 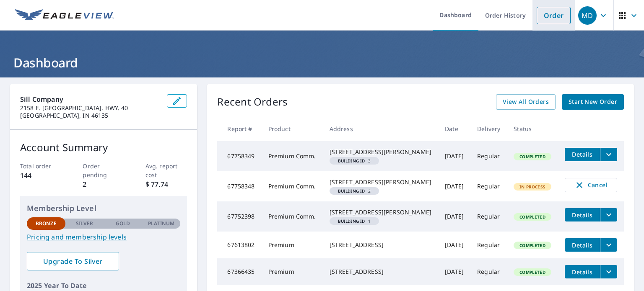 What do you see at coordinates (73, 261) in the screenshot?
I see `span: Upgrade To Silver` at bounding box center [73, 261].